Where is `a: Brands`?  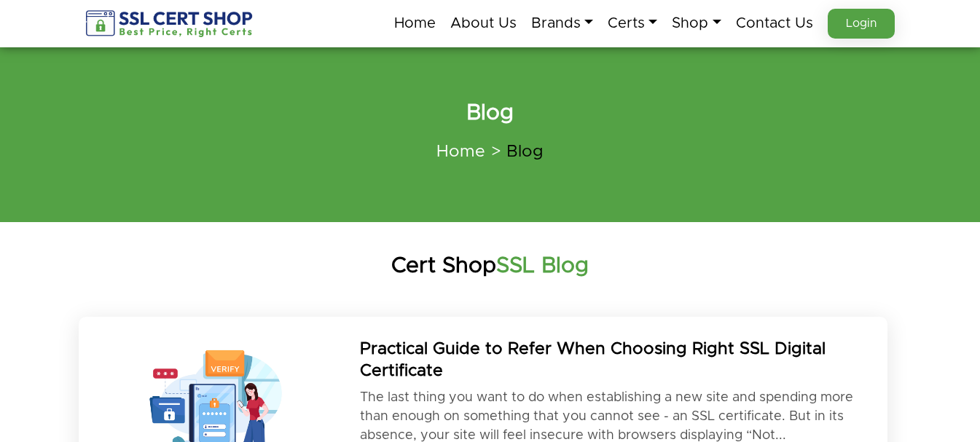 a: Brands is located at coordinates (562, 23).